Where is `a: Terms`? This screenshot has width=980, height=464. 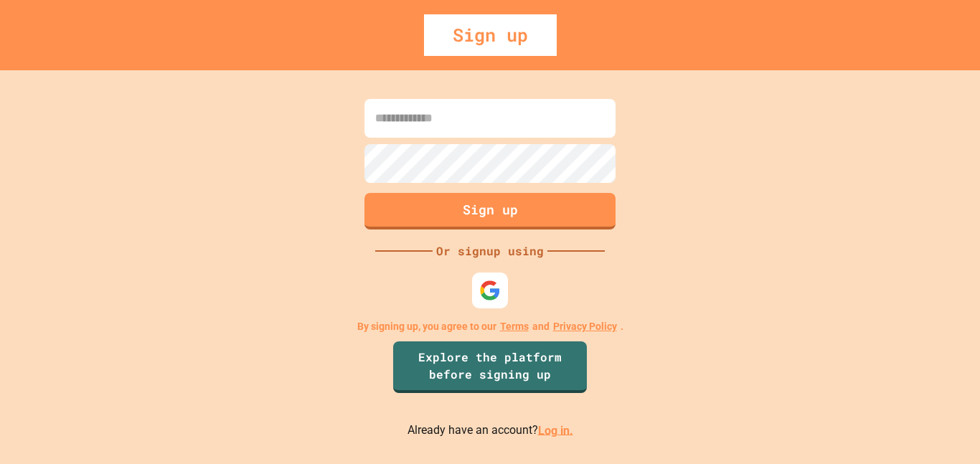
a: Terms is located at coordinates (514, 327).